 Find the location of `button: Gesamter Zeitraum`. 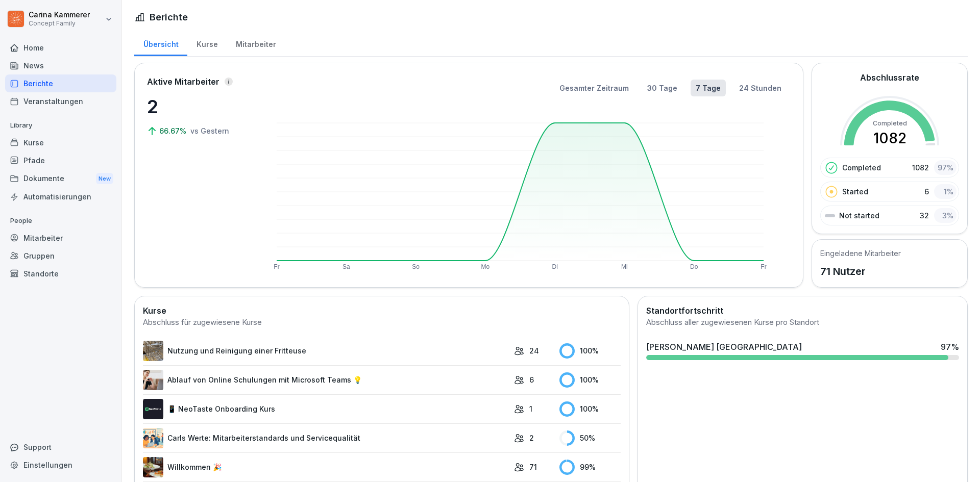

button: Gesamter Zeitraum is located at coordinates (595, 88).